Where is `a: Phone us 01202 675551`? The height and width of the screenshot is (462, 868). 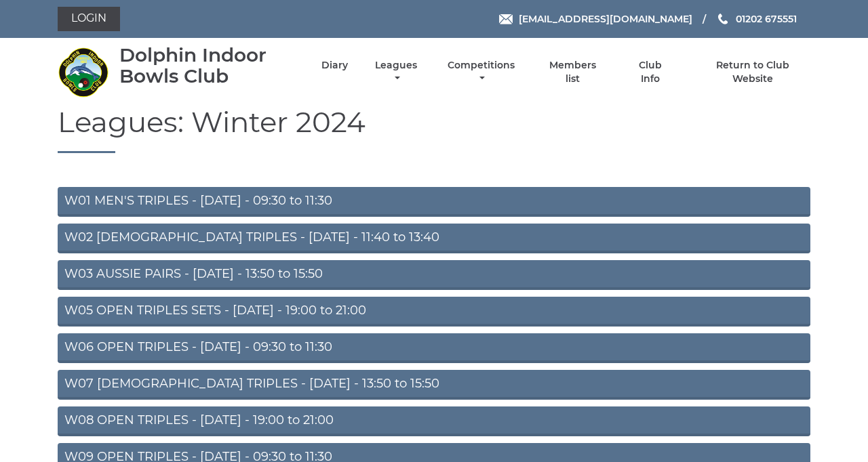
a: Phone us 01202 675551 is located at coordinates (756, 19).